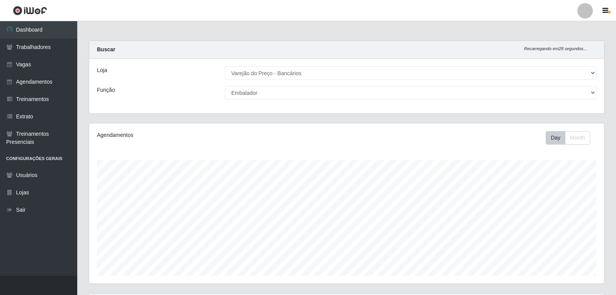 This screenshot has width=616, height=295. I want to click on div: Agendamentos, so click(197, 135).